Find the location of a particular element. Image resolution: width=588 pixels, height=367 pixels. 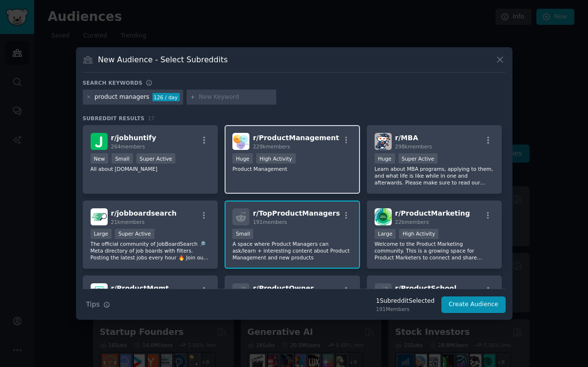

p: The official community of JobBoardSearch 🔎 Meta directory of job boards with filters. Posting the... is located at coordinates (151, 251).